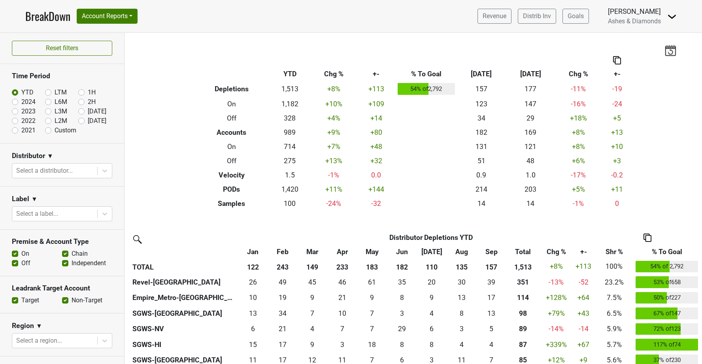 The image size is (702, 364). Describe the element at coordinates (584, 314) in the screenshot. I see `div: +43` at that location.